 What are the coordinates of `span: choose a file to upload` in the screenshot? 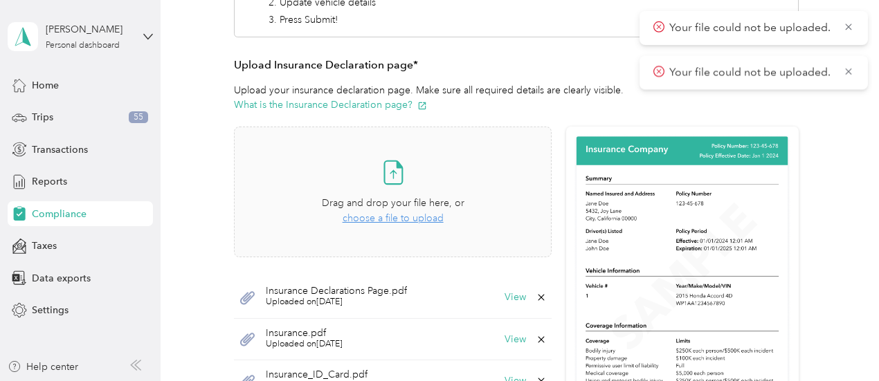 It's located at (393, 218).